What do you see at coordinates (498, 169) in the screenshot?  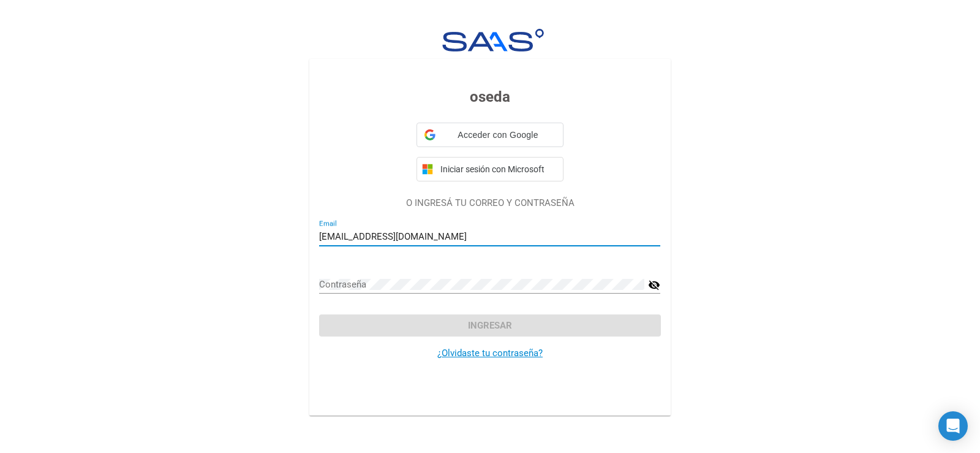 I see `span: Iniciar sesión con Microsoft` at bounding box center [498, 169].